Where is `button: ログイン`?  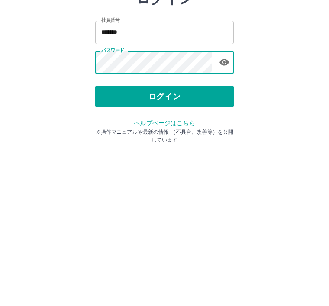
button: ログイン is located at coordinates (165, 161).